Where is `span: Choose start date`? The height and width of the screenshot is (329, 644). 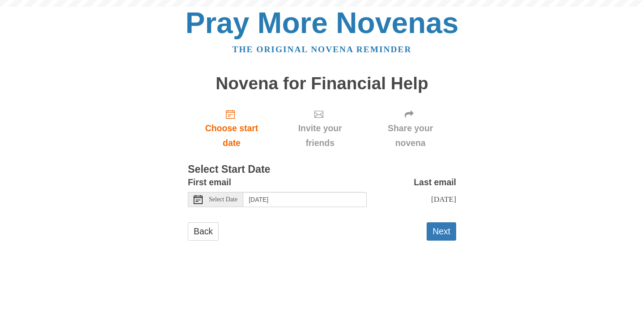 span: Choose start date is located at coordinates (232, 136).